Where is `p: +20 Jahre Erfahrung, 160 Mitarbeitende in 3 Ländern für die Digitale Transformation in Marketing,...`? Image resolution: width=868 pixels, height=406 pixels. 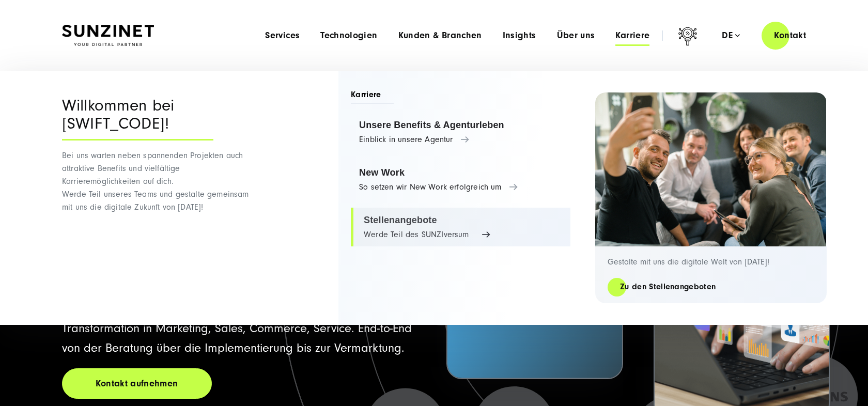 p: +20 Jahre Erfahrung, 160 Mitarbeitende in 3 Ländern für die Digitale Transformation in Marketing,... is located at coordinates (242, 328).